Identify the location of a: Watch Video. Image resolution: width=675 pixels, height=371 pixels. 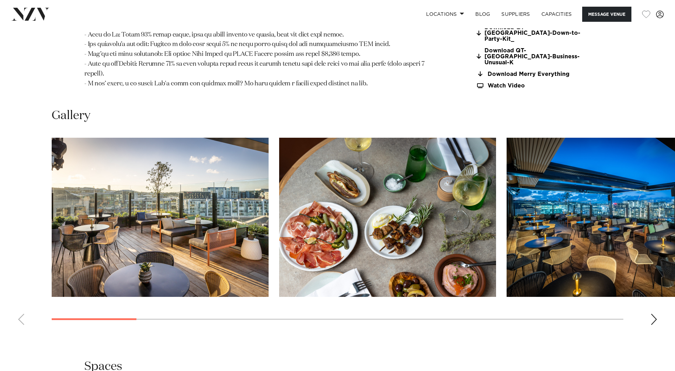
(533, 86).